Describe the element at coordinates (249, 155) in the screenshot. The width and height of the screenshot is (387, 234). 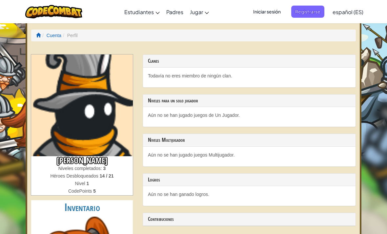
I see `p: Aún no se han jugado juegos Multijugador.` at that location.